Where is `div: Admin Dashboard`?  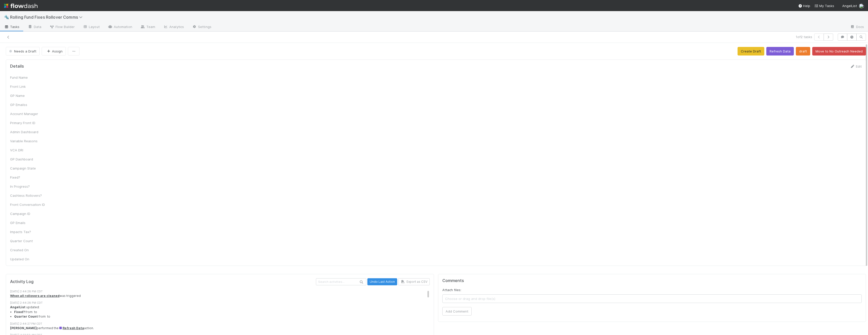 div: Admin Dashboard is located at coordinates (29, 132).